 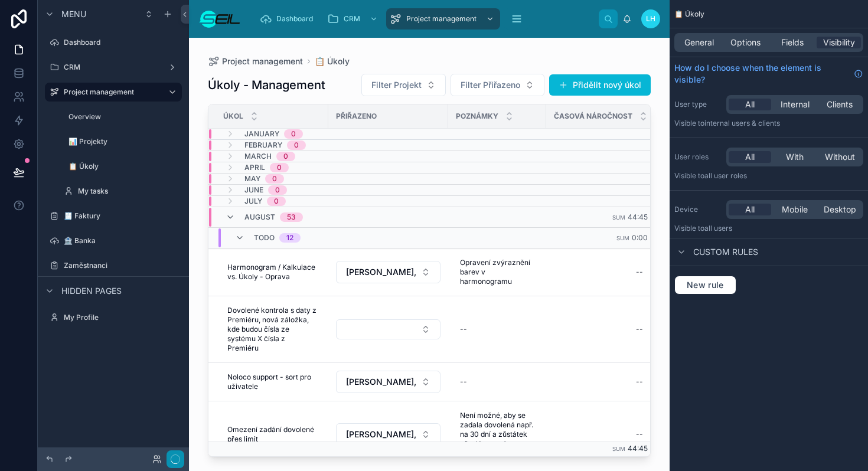 I want to click on span: LH, so click(x=651, y=19).